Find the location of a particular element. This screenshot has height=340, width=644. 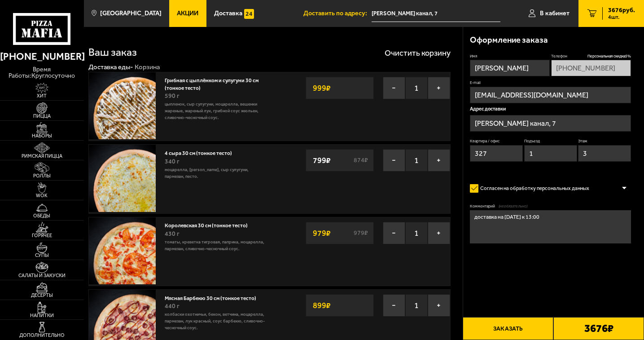

span: 340 г is located at coordinates (172, 162).